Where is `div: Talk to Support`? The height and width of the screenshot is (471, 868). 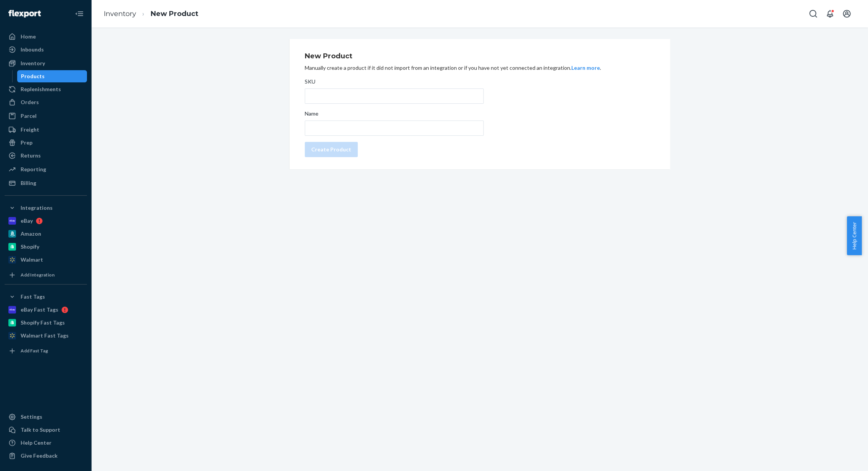 div: Talk to Support is located at coordinates (41, 430).